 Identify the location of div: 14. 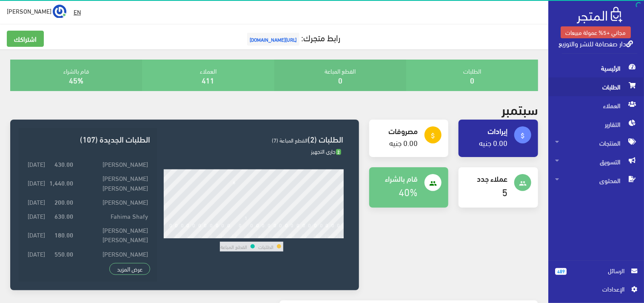
(246, 235).